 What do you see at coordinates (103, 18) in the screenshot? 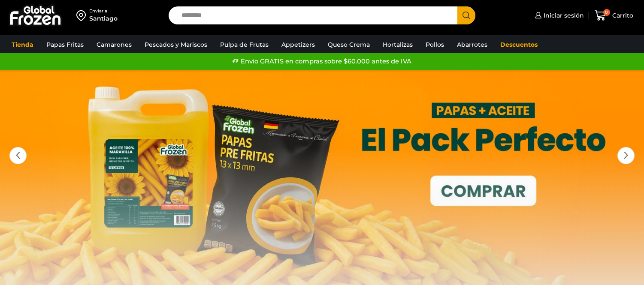
I see `div: Santiago` at bounding box center [103, 18].